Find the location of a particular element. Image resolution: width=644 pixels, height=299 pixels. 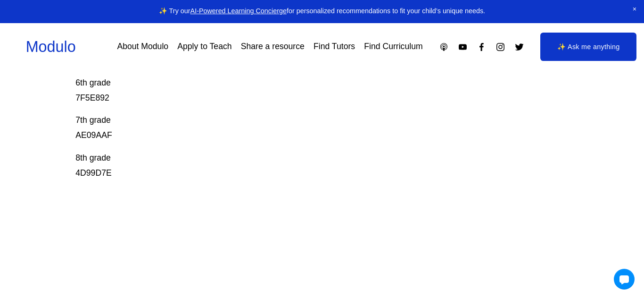

p: 7th grade AE09AAF is located at coordinates (297, 128).